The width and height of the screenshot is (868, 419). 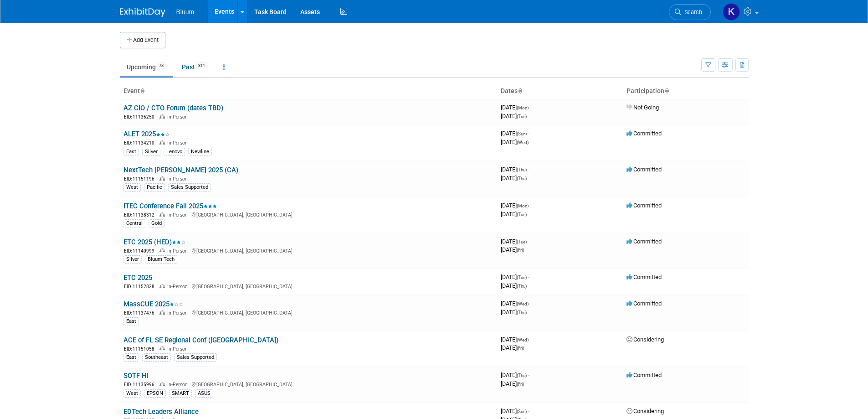 What do you see at coordinates (666, 91) in the screenshot?
I see `a: Sort by Participation Type` at bounding box center [666, 91].